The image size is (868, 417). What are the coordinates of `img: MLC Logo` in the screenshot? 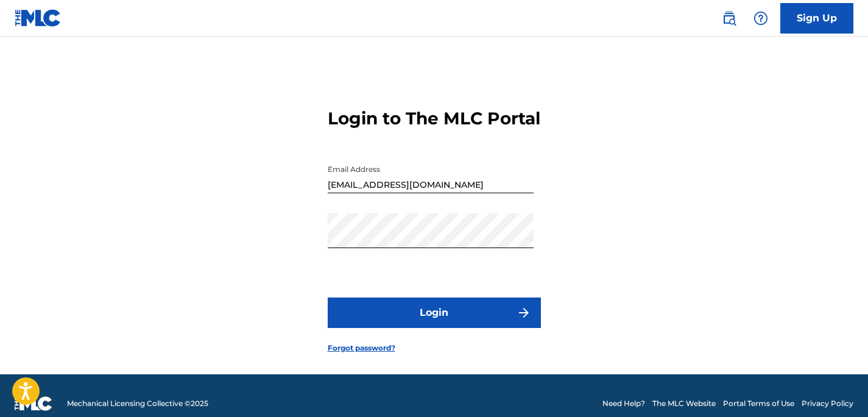 It's located at (38, 18).